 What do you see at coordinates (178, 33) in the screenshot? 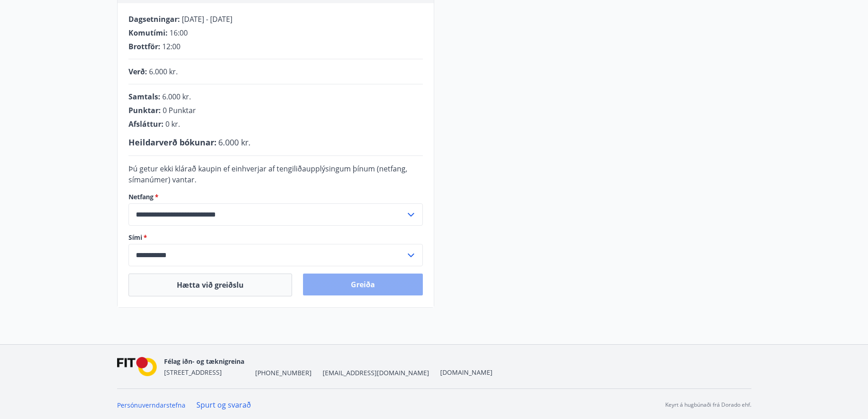
I see `span: 16:00` at bounding box center [178, 33].